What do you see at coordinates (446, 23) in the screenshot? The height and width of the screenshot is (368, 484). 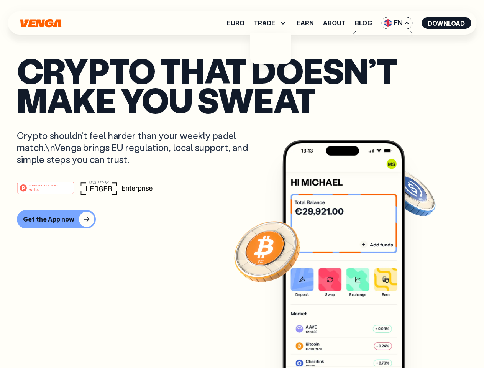 I see `button: Download` at bounding box center [446, 23].